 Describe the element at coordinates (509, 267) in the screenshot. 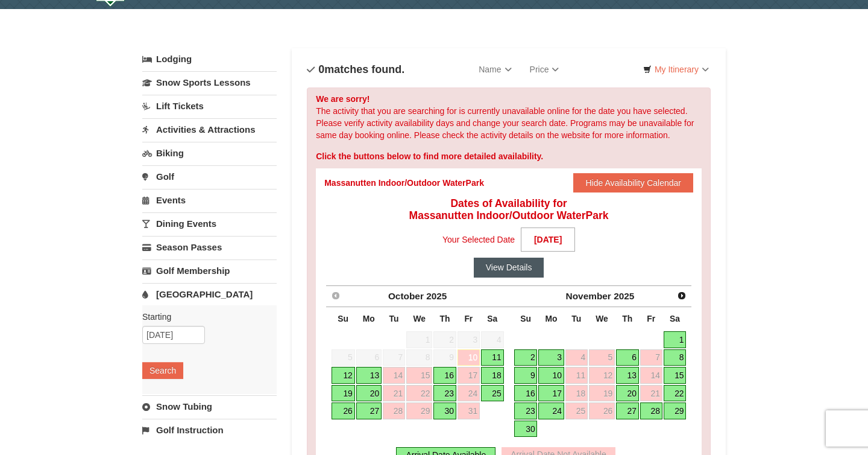

I see `button: View Details` at that location.